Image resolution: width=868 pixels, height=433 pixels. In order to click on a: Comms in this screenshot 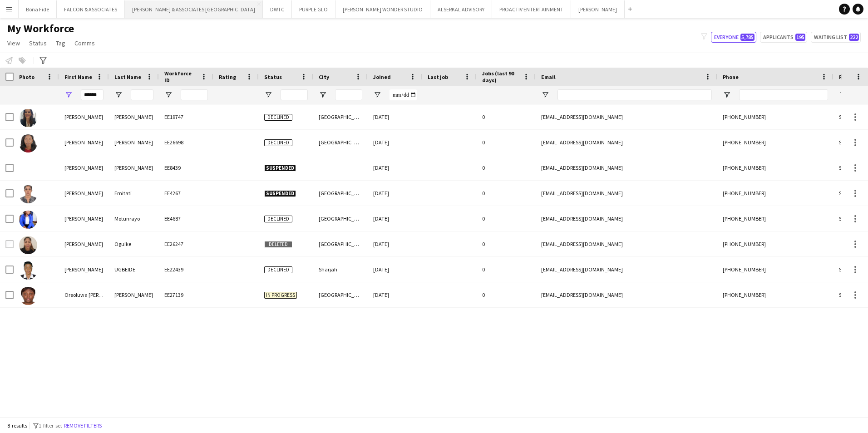, I will do `click(85, 43)`.